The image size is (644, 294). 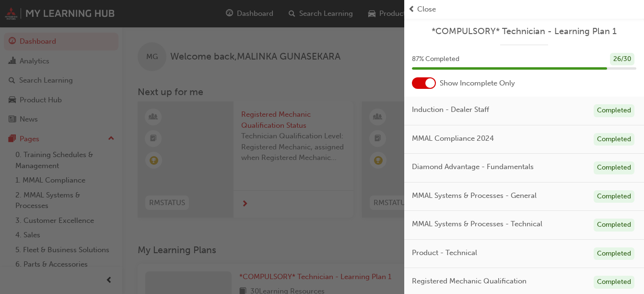 What do you see at coordinates (450, 109) in the screenshot?
I see `span: Induction - Dealer Staff` at bounding box center [450, 109].